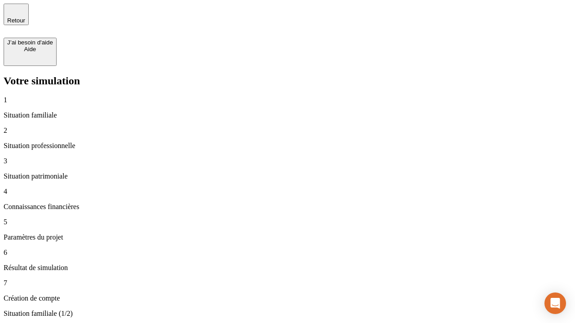  What do you see at coordinates (287, 81) in the screenshot?
I see `h2: Votre simulation` at bounding box center [287, 81].